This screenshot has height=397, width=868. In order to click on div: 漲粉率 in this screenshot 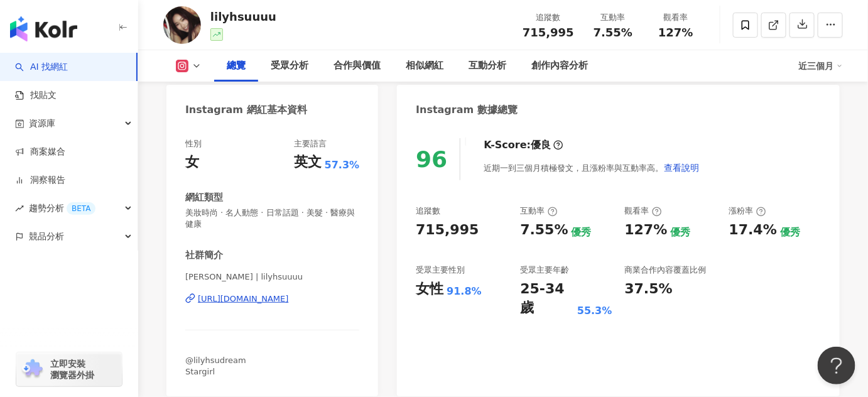, I will do `click(748, 211)`.